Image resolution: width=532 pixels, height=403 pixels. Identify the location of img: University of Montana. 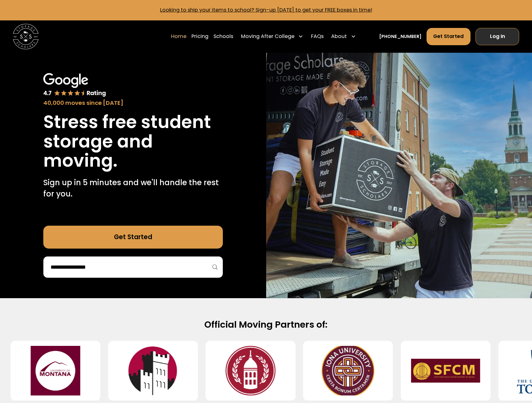
(56, 371).